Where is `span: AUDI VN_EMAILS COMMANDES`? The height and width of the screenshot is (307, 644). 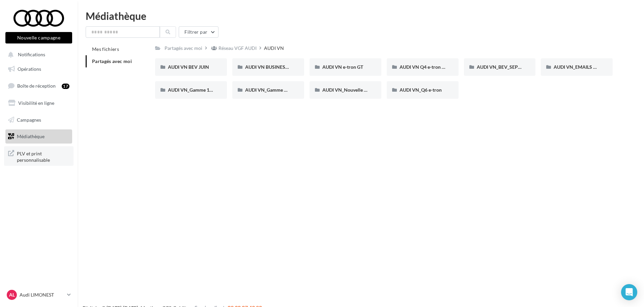
span: AUDI VN_EMAILS COMMANDES is located at coordinates (589, 67).